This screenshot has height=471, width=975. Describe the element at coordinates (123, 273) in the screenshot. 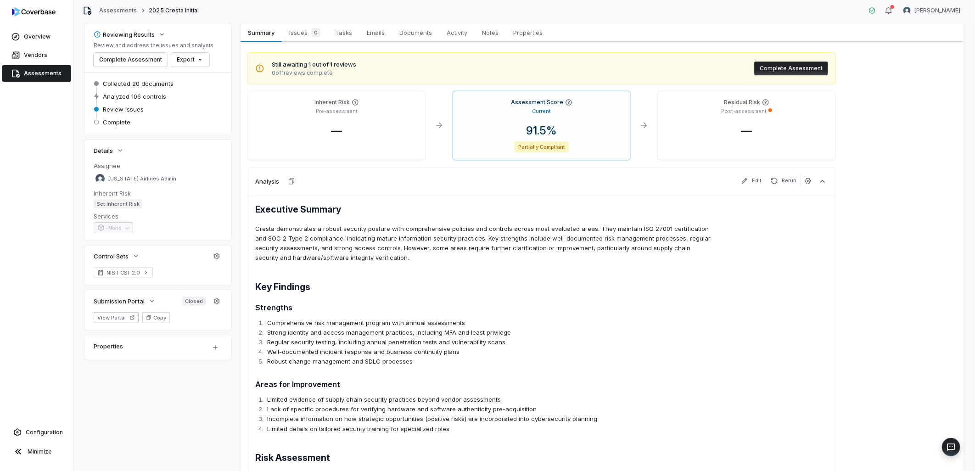

I see `a: NIST CSF 2.0` at that location.